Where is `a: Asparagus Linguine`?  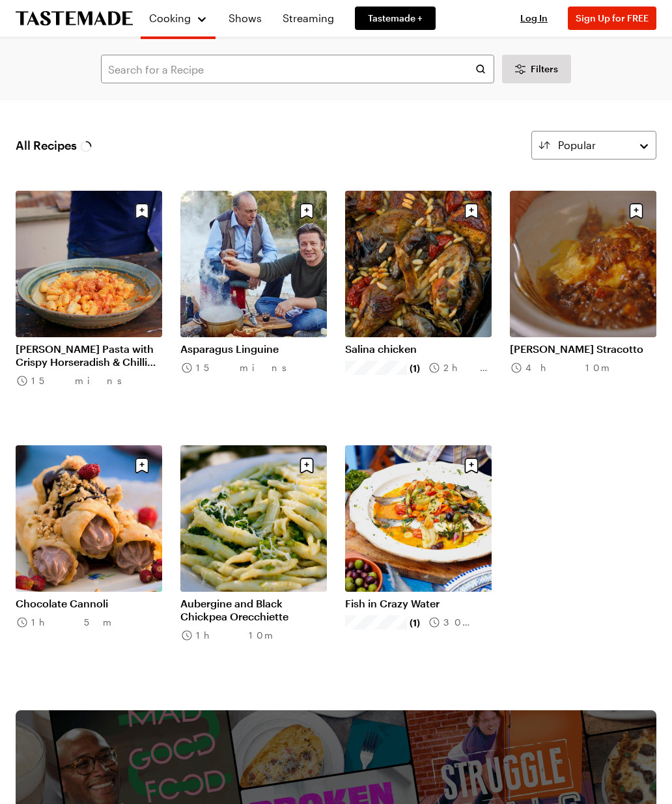 a: Asparagus Linguine is located at coordinates (254, 349).